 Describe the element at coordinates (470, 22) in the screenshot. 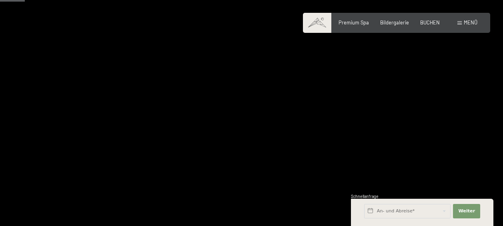

I see `span: Menü` at that location.